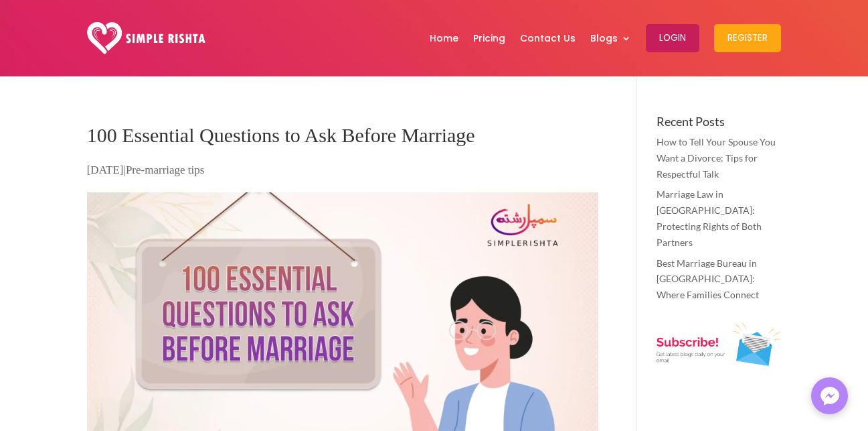  What do you see at coordinates (719, 124) in the screenshot?
I see `h4: Recent Posts` at bounding box center [719, 124].